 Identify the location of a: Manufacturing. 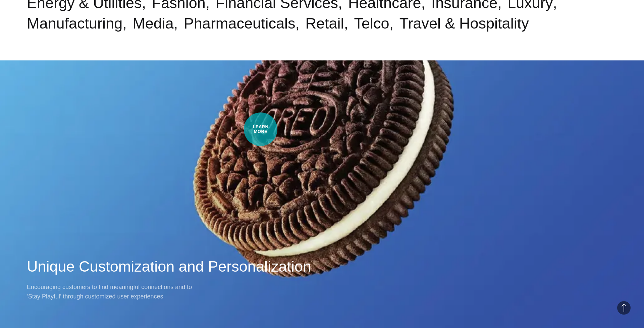
(75, 23).